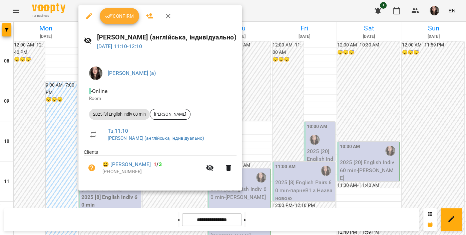 Image resolution: width=466 pixels, height=235 pixels. What do you see at coordinates (155, 164) in the screenshot?
I see `span: 1` at bounding box center [155, 164].